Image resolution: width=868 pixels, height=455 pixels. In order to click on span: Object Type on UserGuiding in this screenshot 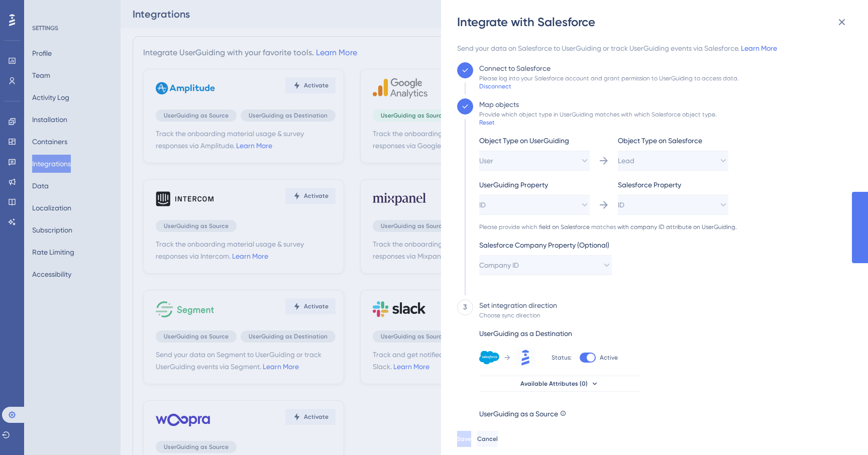, I will do `click(524, 140)`.